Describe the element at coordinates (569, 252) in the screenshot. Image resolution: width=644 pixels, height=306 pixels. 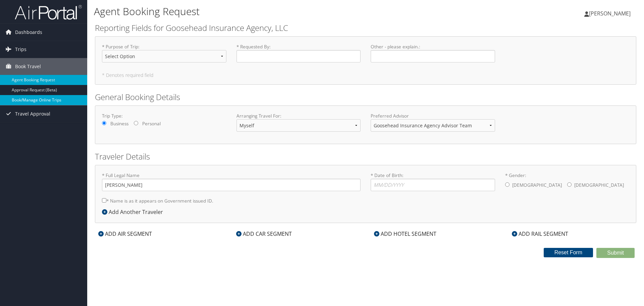
I see `button: Reset Form` at that location.